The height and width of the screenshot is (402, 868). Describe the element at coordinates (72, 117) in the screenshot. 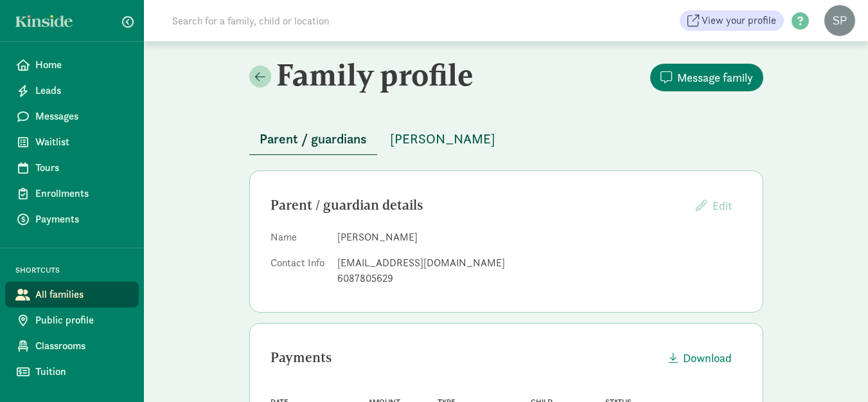

I see `a: Messages` at that location.